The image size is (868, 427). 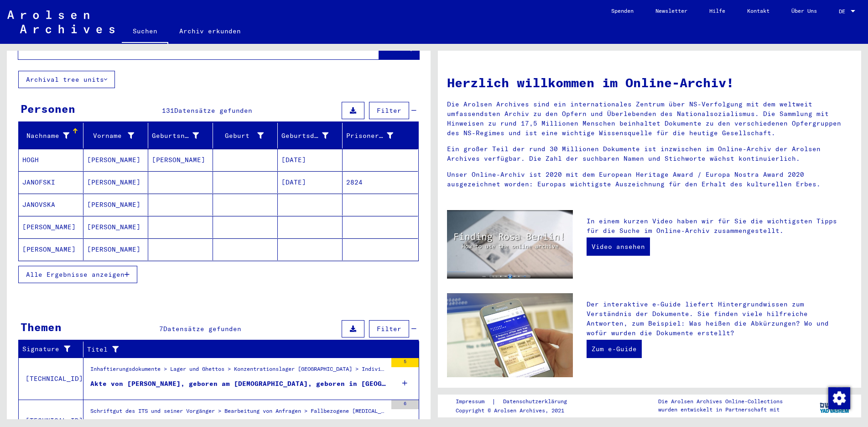 What do you see at coordinates (839, 398) in the screenshot?
I see `div: Zustimmung ändern` at bounding box center [839, 398].